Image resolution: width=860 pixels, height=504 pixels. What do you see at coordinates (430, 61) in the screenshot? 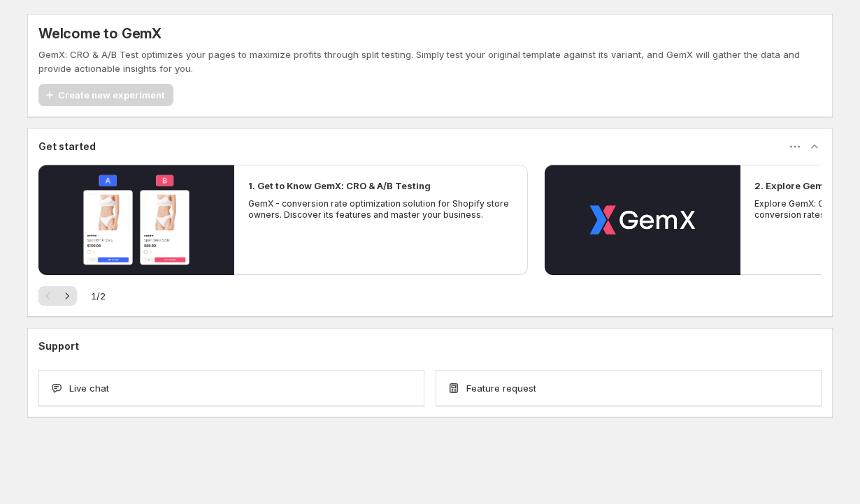
I see `p: GemX: CRO & A/B Test optimizes your pages to maximize profits through split testing. Simply test ...` at bounding box center [430, 61].